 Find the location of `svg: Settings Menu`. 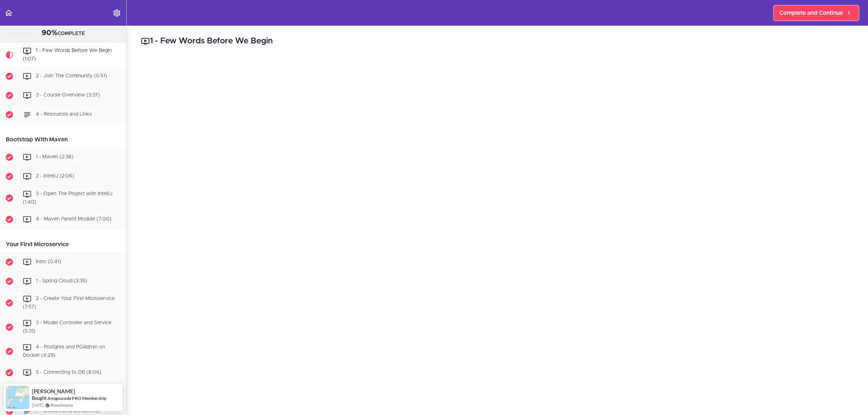

svg: Settings Menu is located at coordinates (116, 13).